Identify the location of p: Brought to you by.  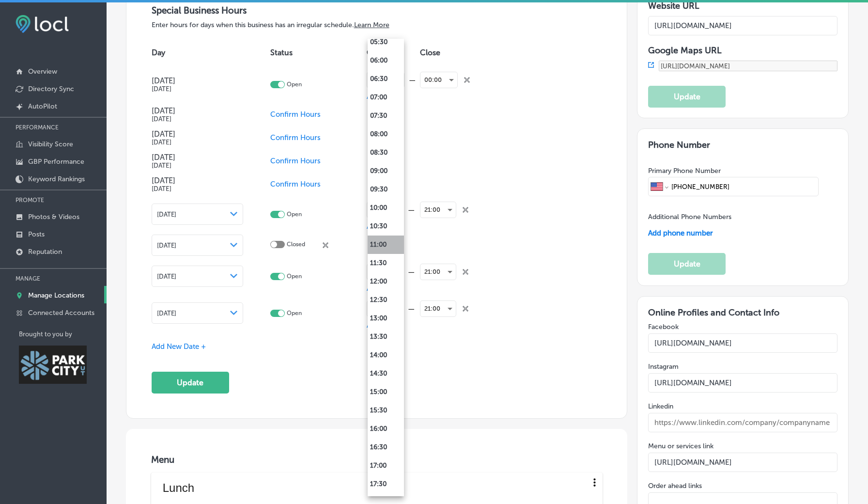
(63, 334).